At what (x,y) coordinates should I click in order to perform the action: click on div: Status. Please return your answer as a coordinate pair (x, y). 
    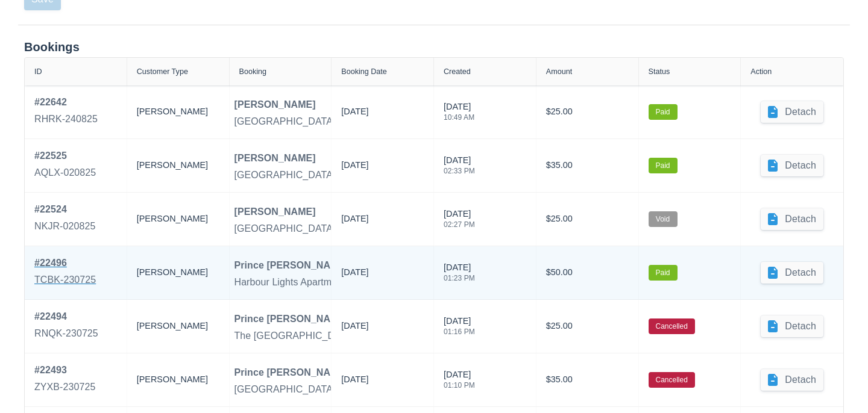
    Looking at the image, I should click on (659, 71).